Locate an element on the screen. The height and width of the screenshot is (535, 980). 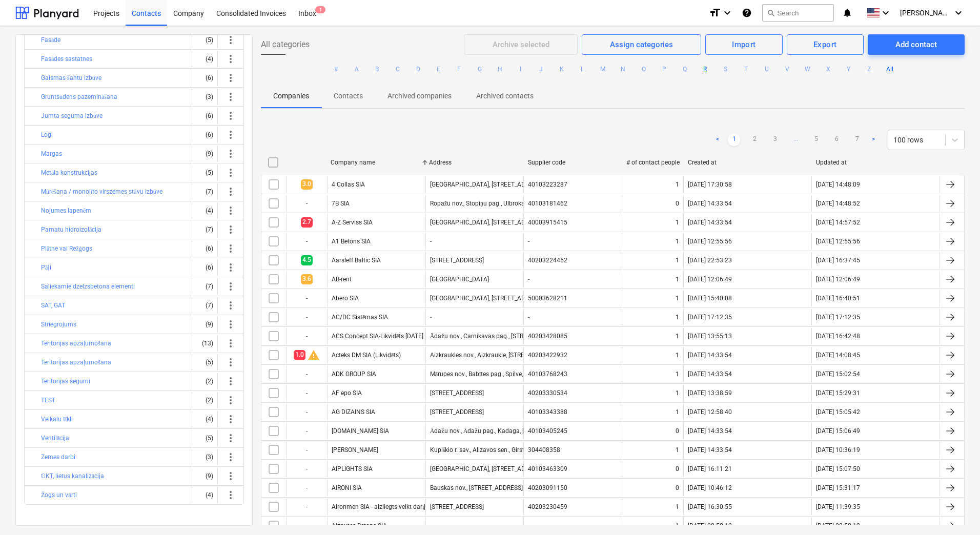
button: J is located at coordinates (541, 70).